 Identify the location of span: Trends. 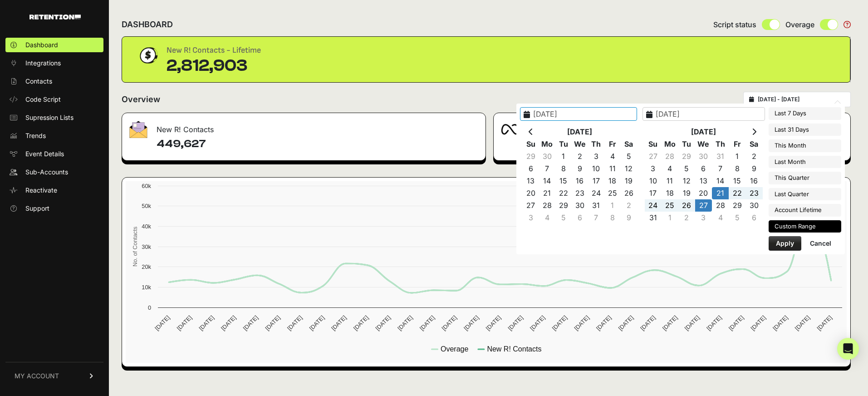
(36, 136).